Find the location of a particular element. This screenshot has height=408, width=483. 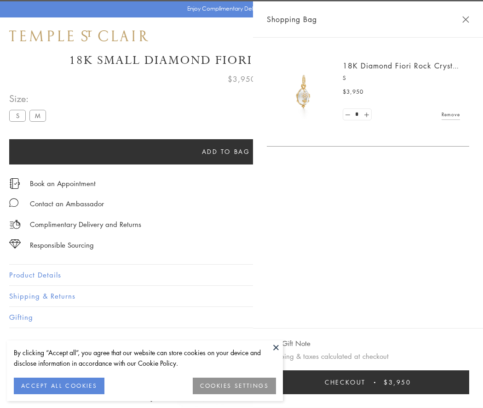

a: Set quantity to 0 is located at coordinates (347, 114).